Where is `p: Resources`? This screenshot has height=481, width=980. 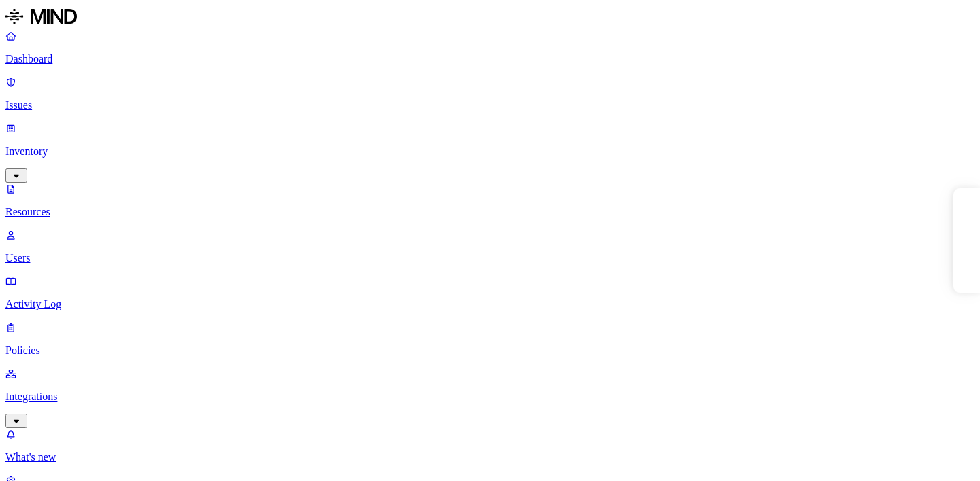
p: Resources is located at coordinates (490, 212).